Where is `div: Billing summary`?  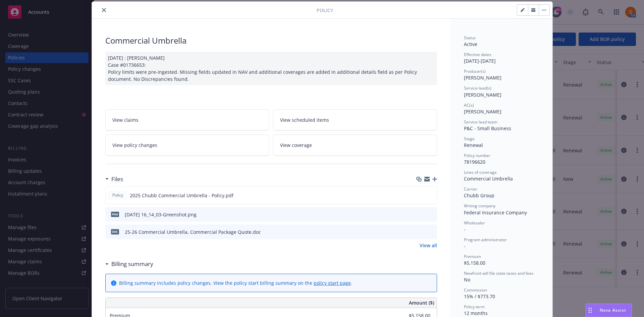
div: Billing summary is located at coordinates (129, 264).